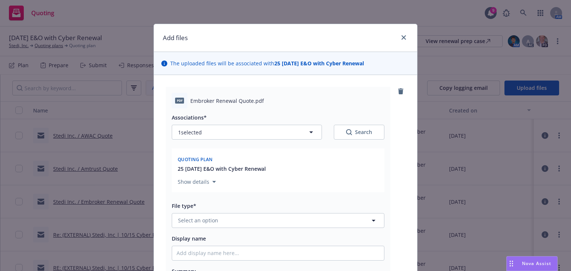 This screenshot has height=271, width=571. What do you see at coordinates (179, 100) in the screenshot?
I see `span: pdf` at bounding box center [179, 100].